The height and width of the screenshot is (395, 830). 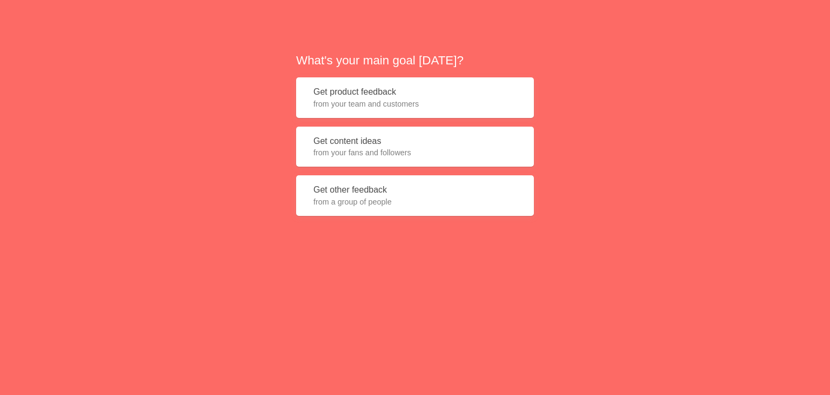 I want to click on span: from your team and customers, so click(x=415, y=104).